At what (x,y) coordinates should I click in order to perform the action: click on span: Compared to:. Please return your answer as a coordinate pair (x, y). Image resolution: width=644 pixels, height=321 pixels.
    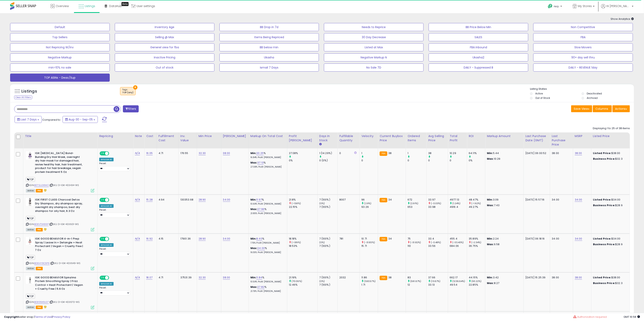
    Looking at the image, I should click on (52, 120).